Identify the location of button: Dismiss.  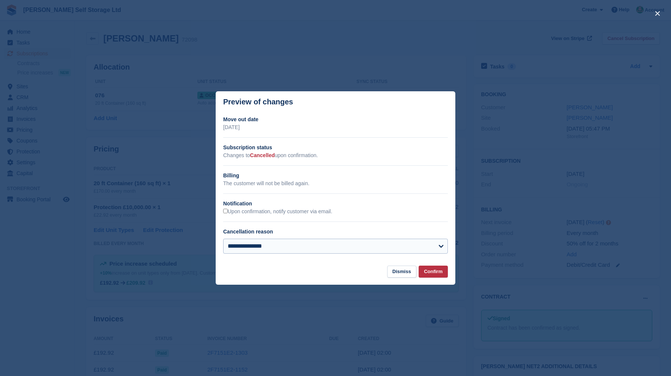
(402, 272).